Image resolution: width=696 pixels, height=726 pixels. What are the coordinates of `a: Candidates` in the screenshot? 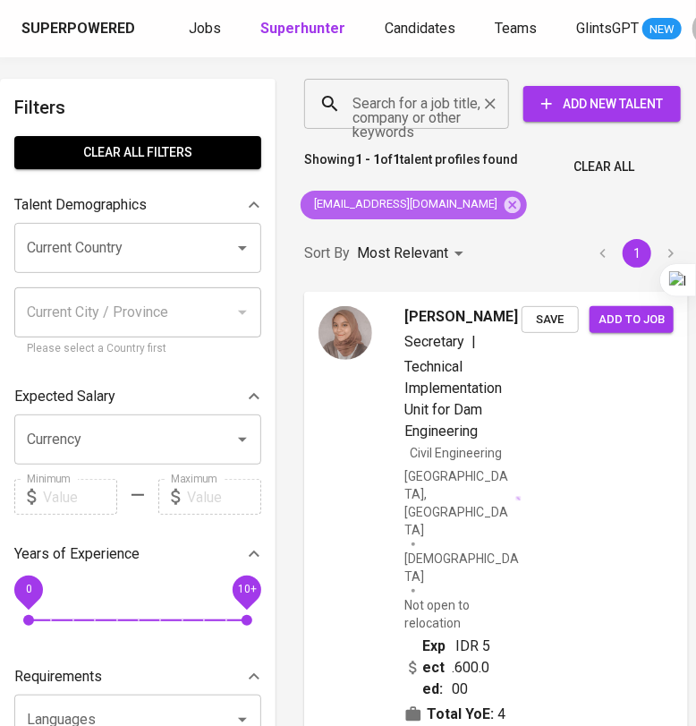 It's located at (421, 29).